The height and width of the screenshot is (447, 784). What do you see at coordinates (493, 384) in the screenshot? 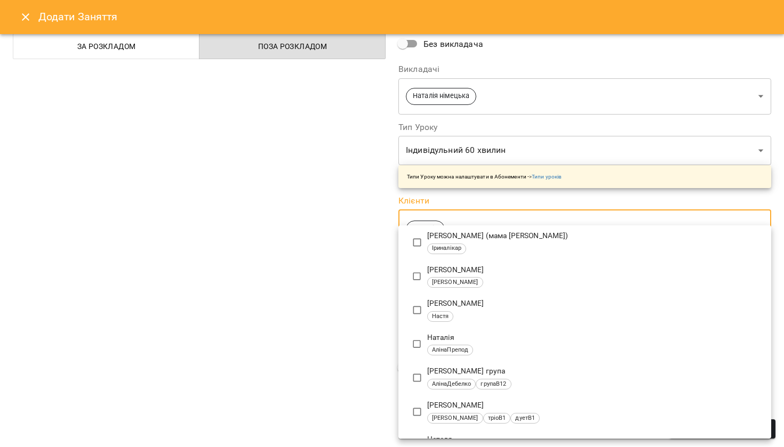
I see `span: групаВ12` at bounding box center [493, 384].